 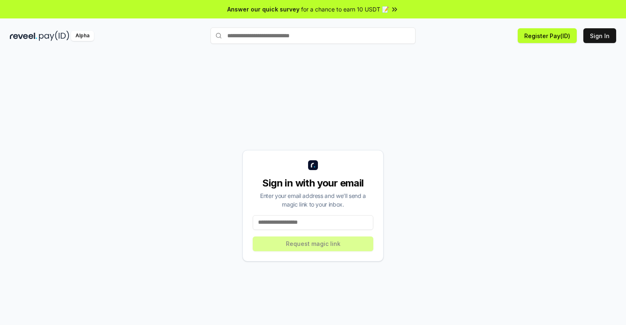 I want to click on img: reveel_dark, so click(x=23, y=36).